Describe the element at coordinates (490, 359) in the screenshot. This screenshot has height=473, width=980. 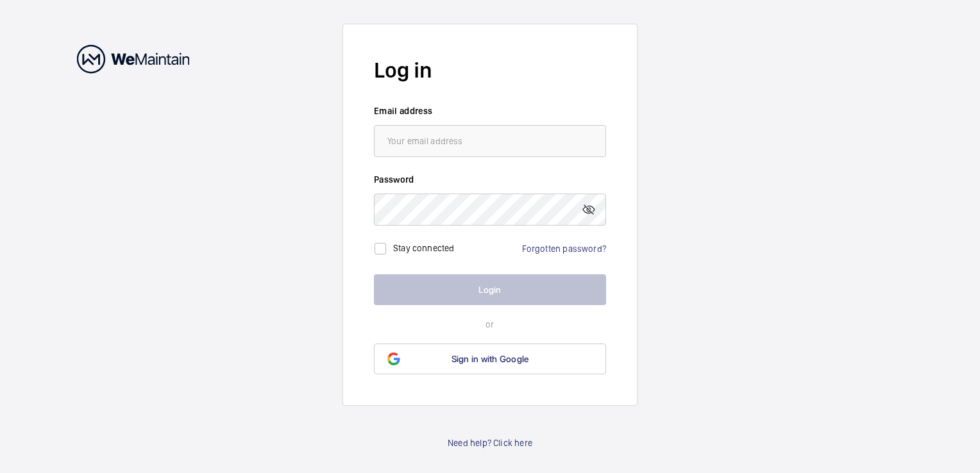
I see `span: Sign in with Google` at that location.